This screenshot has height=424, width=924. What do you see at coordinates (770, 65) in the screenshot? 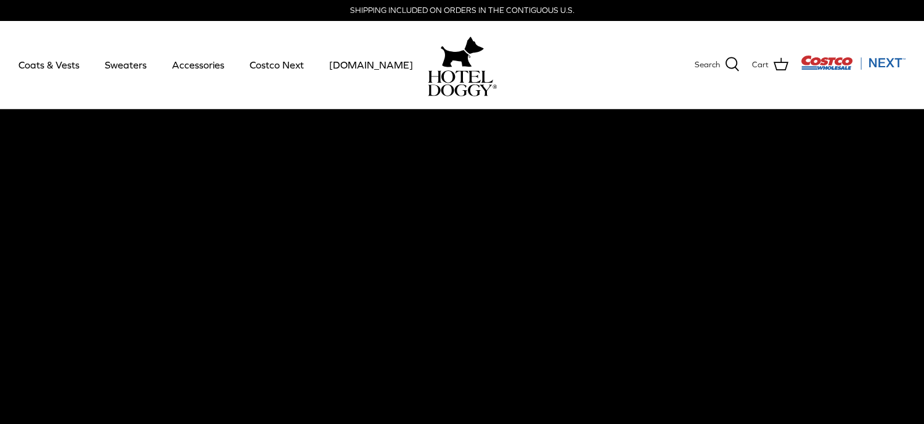
I see `a: Cart` at bounding box center [770, 65].